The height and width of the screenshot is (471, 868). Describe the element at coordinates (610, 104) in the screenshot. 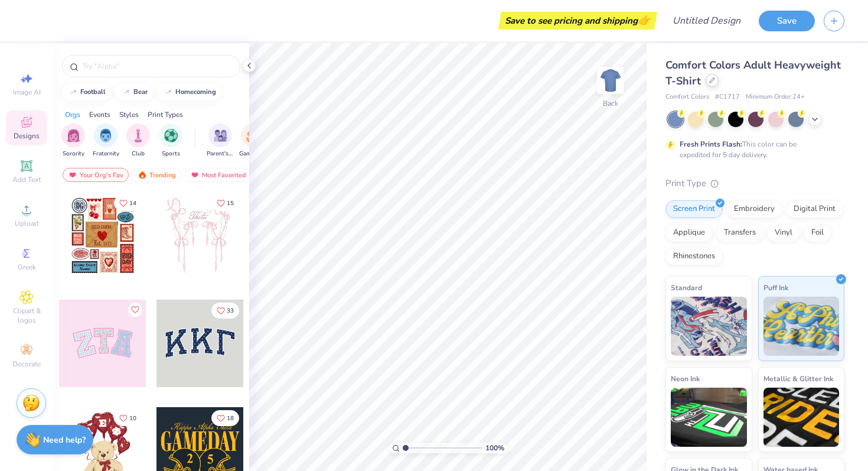

I see `div: Back` at that location.